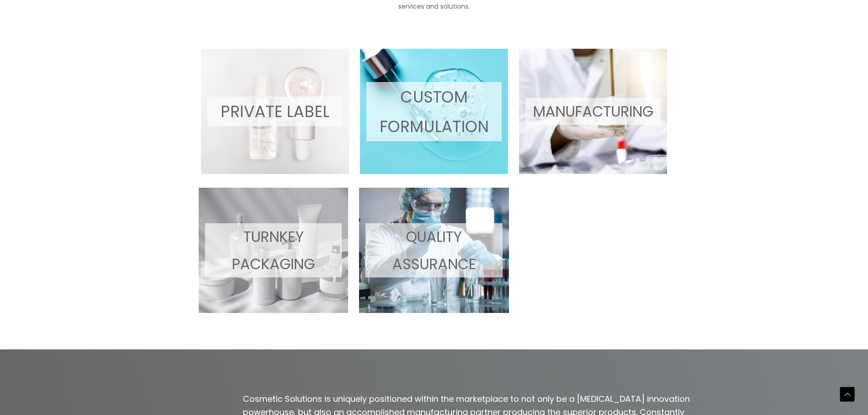  Describe the element at coordinates (274, 111) in the screenshot. I see `p: PRIVATE LABEL` at that location.